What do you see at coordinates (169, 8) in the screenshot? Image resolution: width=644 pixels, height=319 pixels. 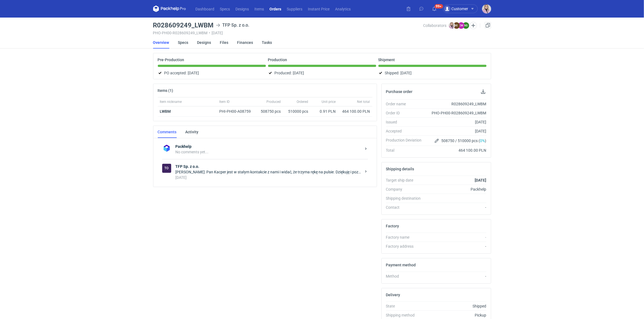 I see `svg: Packhelp Pro` at bounding box center [169, 8].